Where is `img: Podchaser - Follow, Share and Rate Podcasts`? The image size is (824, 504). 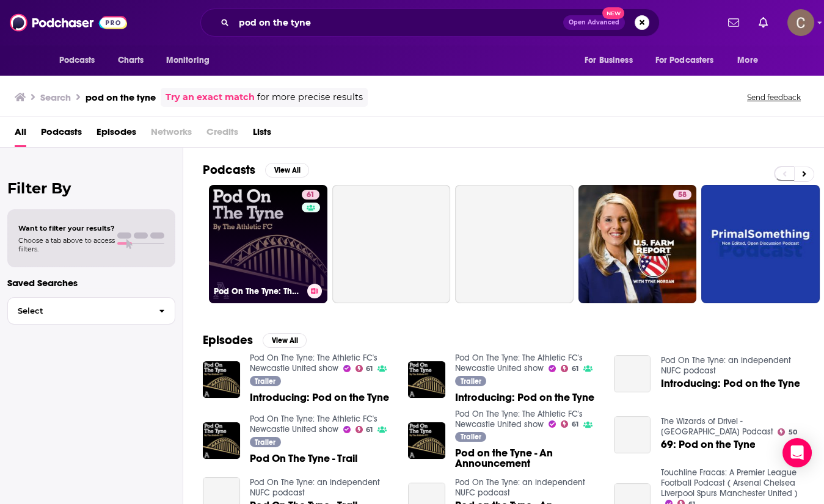 img: Podchaser - Follow, Share and Rate Podcasts is located at coordinates (68, 23).